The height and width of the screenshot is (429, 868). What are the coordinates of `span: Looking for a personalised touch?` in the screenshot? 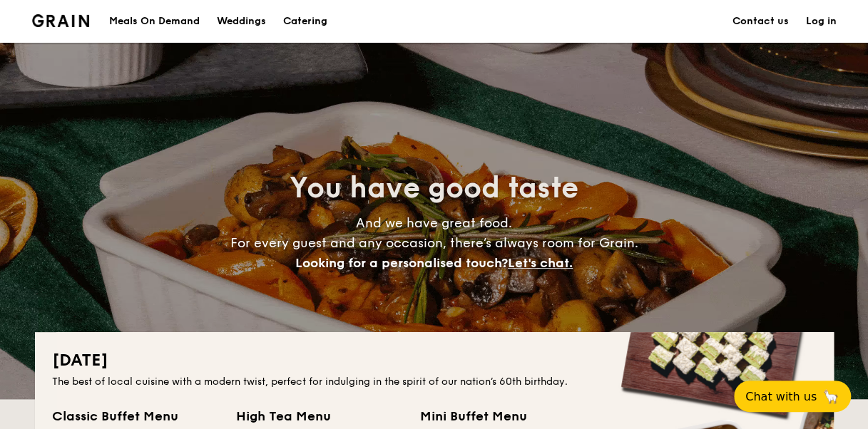 It's located at (401, 263).